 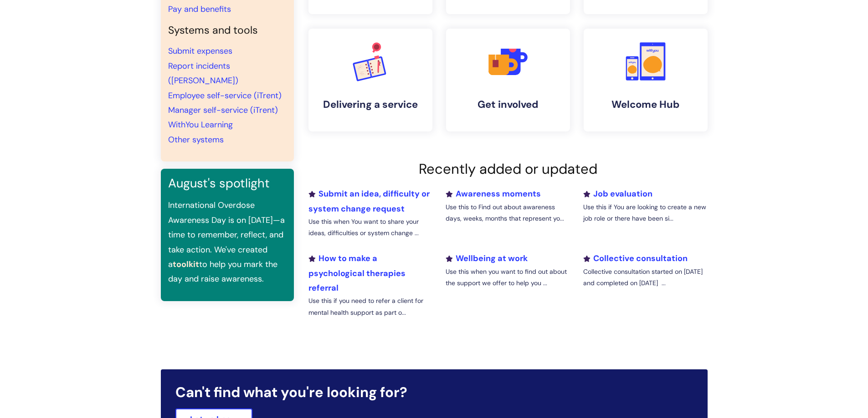 What do you see at coordinates (618, 194) in the screenshot?
I see `a: Job evaluation` at bounding box center [618, 194].